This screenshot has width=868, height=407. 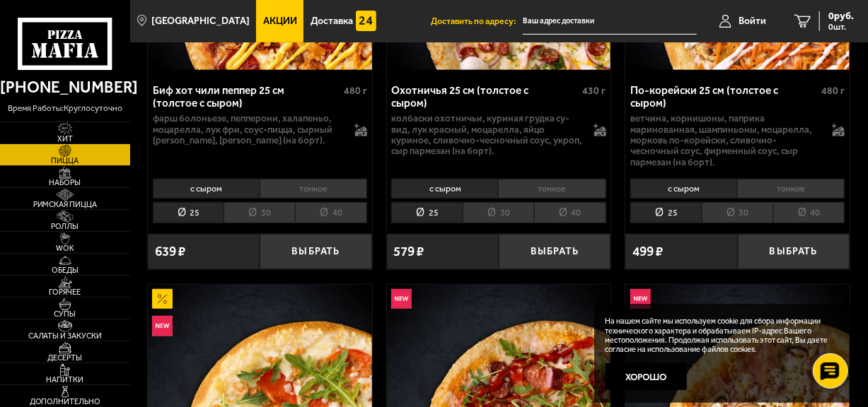 I want to click on div: По-корейски 25 см (толстое с сыром), so click(x=724, y=97).